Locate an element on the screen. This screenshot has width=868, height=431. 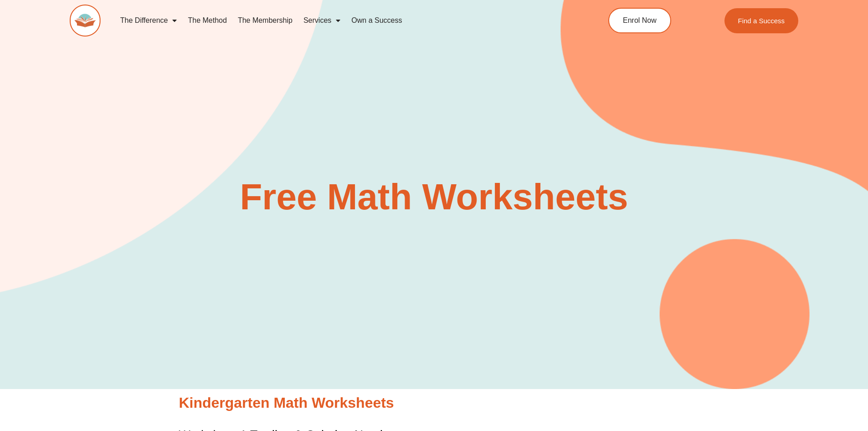
nav: Menu is located at coordinates (341, 21).